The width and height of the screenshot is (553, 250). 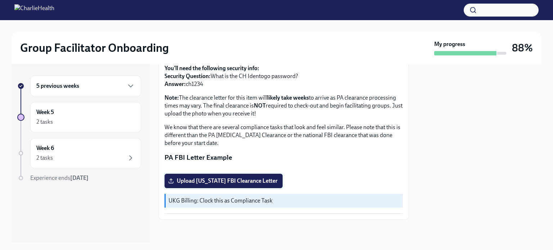 What do you see at coordinates (86, 86) in the screenshot?
I see `div: 5 previous weeks` at bounding box center [86, 86].